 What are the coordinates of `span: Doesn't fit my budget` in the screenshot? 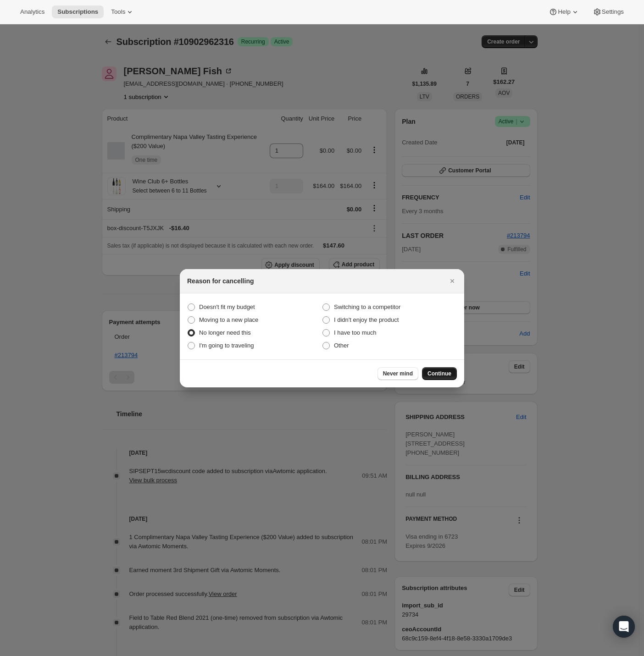 It's located at (227, 307).